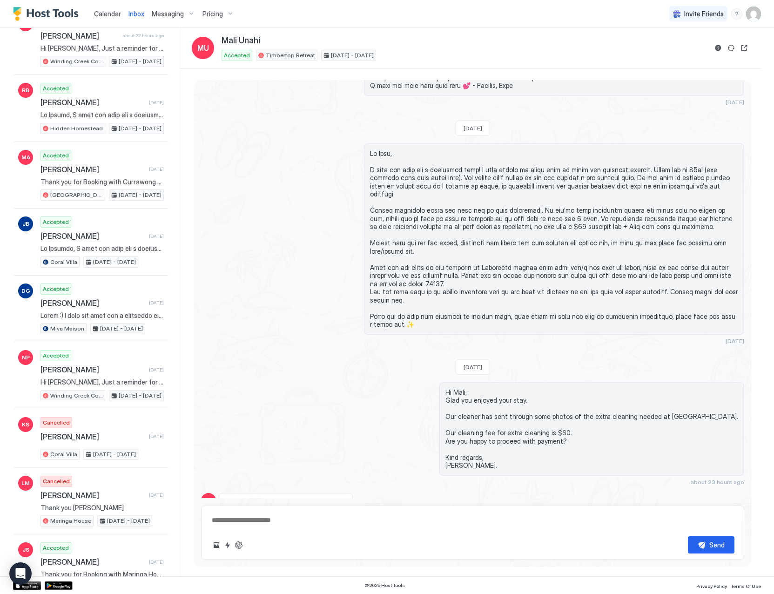 This screenshot has height=594, width=774. What do you see at coordinates (241, 40) in the screenshot?
I see `span: Mali Unahi` at bounding box center [241, 40].